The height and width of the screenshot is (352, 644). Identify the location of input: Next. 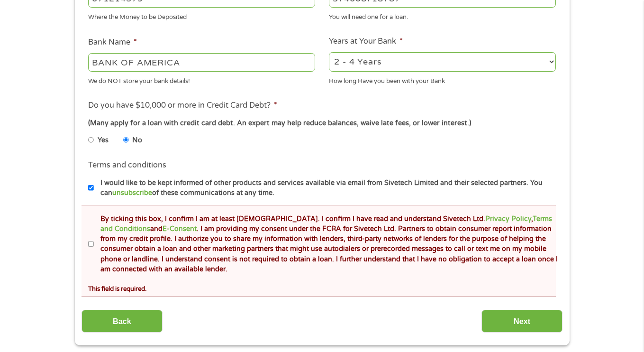
(522, 321).